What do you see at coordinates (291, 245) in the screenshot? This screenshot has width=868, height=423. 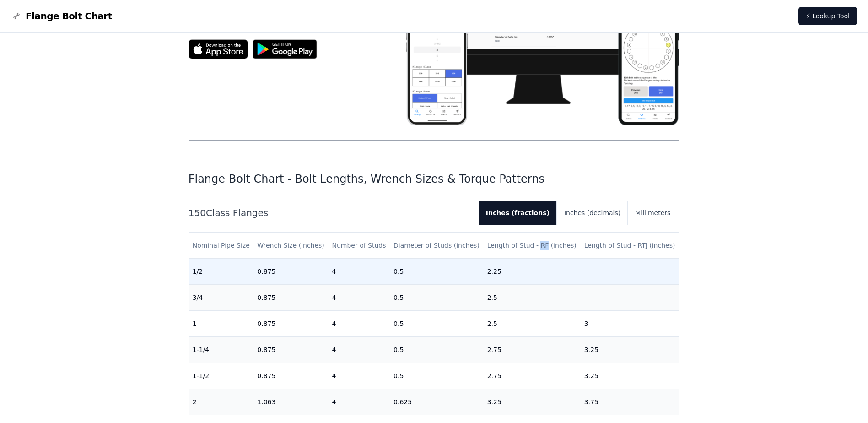 I see `th: Wrench Size (inches)` at bounding box center [291, 245].